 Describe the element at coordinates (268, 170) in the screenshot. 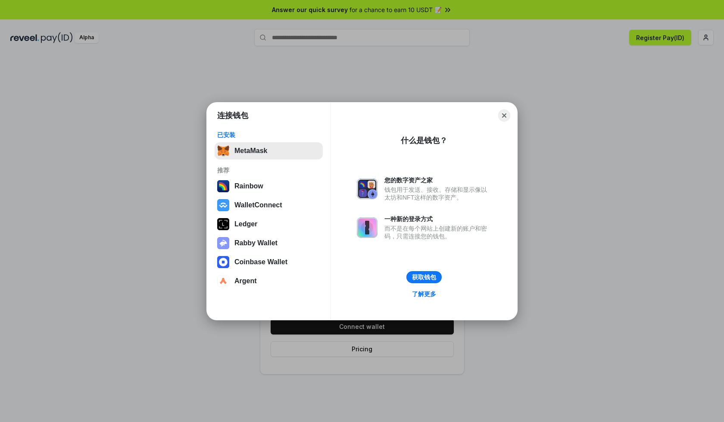

I see `div: 推荐` at that location.